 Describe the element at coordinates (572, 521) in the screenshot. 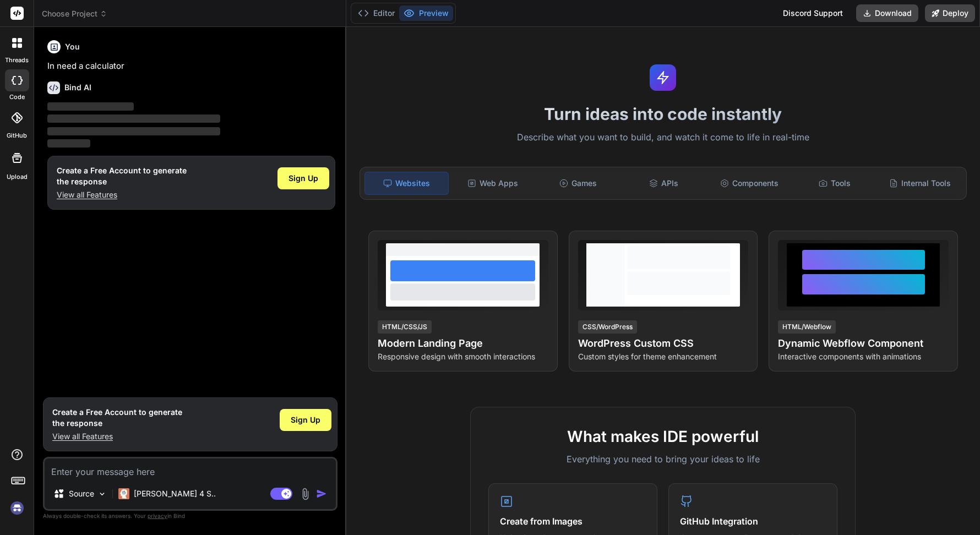

I see `h4: Create from Images` at that location.